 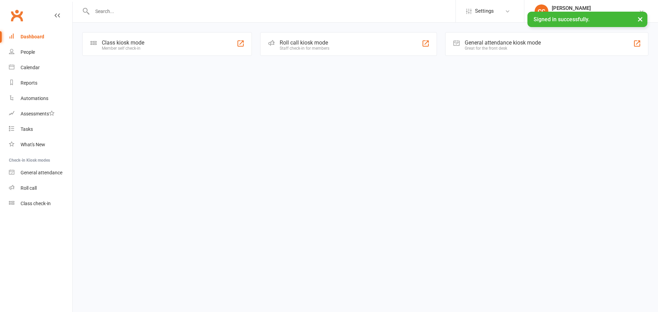 I want to click on a: Clubworx, so click(x=17, y=15).